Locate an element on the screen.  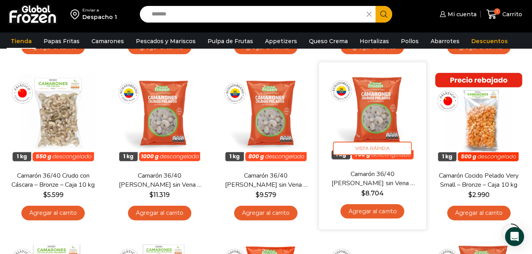
a: Agregar al carrito: “Camarón 36/40 Crudo Pelado sin Vena - Super Prime - Caja 10 kg” is located at coordinates (160, 213).